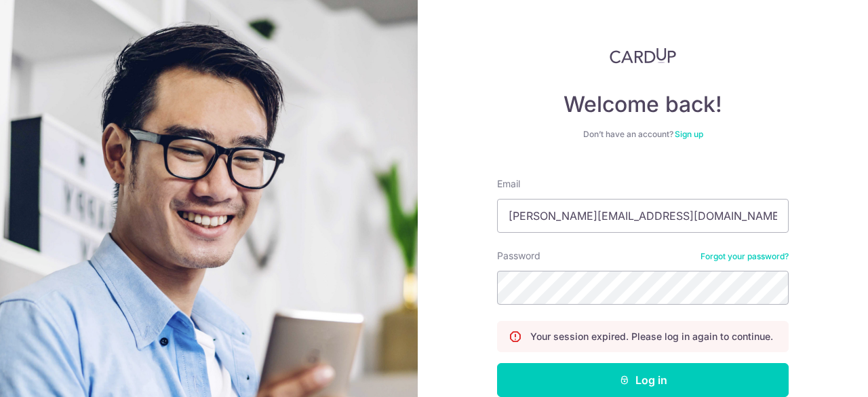  What do you see at coordinates (643, 55) in the screenshot?
I see `img: CardUp Logo` at bounding box center [643, 55].